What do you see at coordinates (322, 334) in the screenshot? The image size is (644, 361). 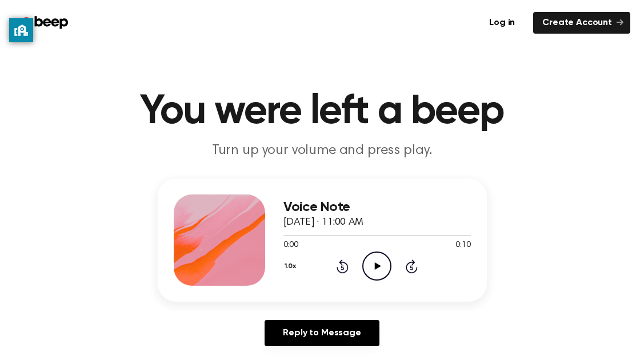 I see `a: Reply to Message` at bounding box center [322, 334].